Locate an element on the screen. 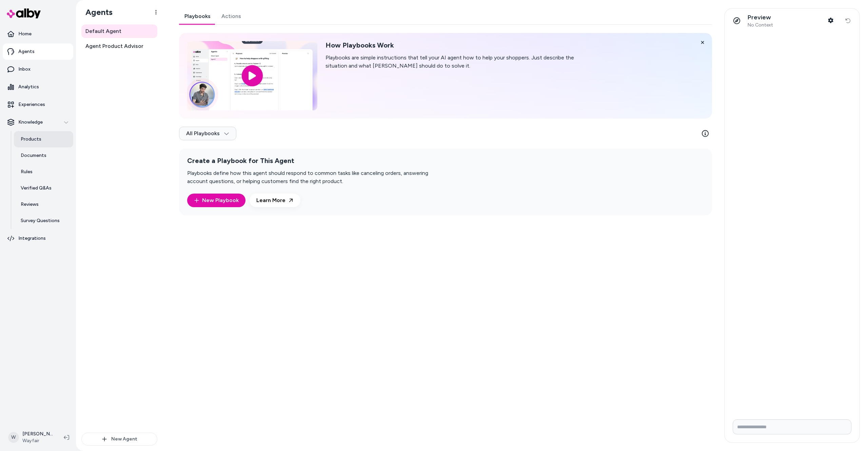  h2: How Playbooks Work is located at coordinates (455, 45).